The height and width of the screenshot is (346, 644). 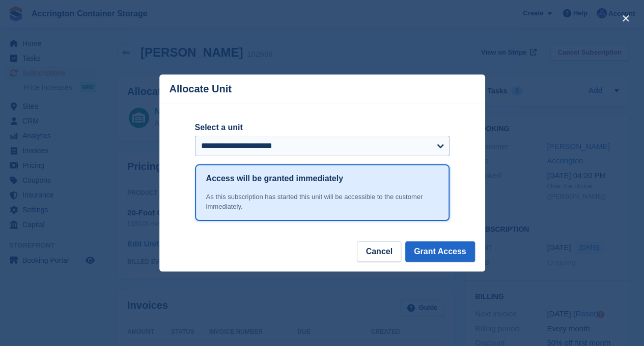 I want to click on button: Grant Access, so click(x=440, y=251).